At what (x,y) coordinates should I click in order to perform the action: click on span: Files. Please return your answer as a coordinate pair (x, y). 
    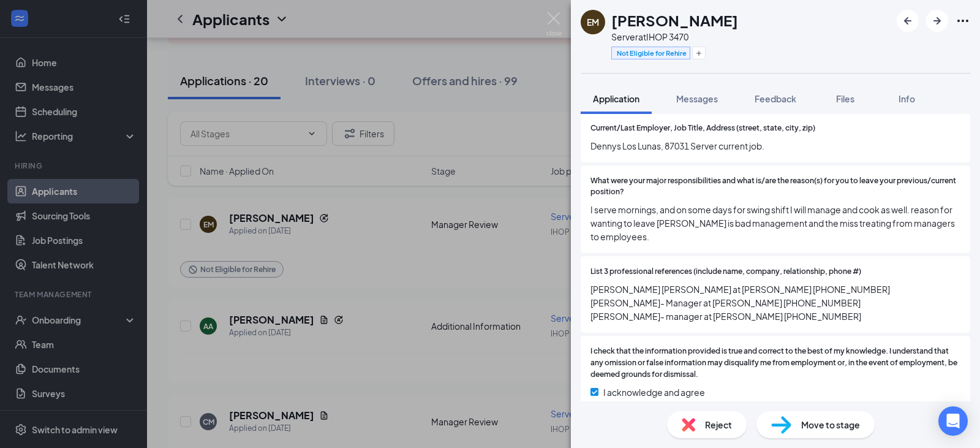
    Looking at the image, I should click on (845, 98).